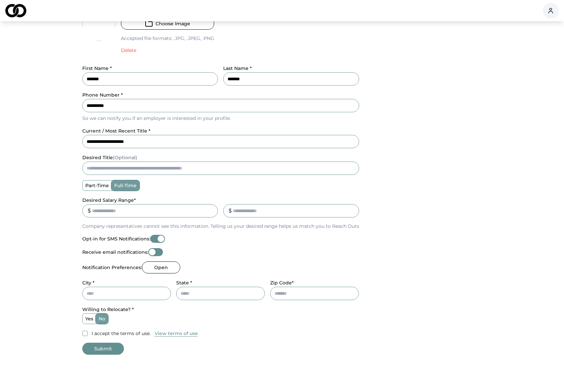  I want to click on label: Notification Preferences:, so click(112, 267).